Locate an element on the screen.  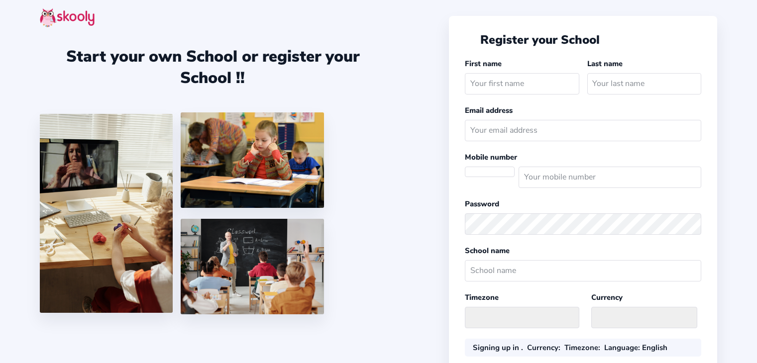
div: : English is located at coordinates (635, 348).